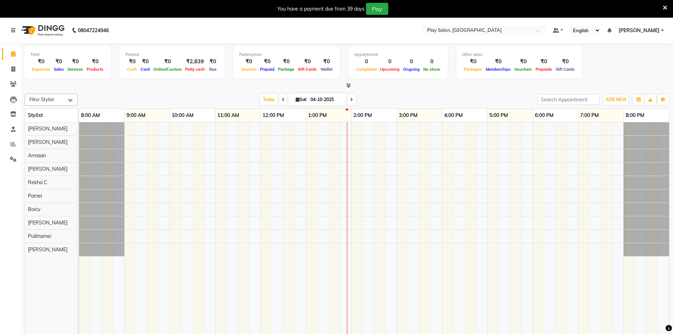 The width and height of the screenshot is (673, 334). Describe the element at coordinates (269, 99) in the screenshot. I see `span: Today` at that location.